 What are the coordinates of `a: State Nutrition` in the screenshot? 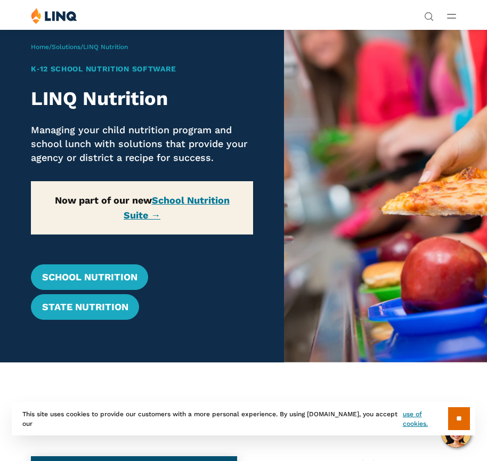 It's located at (85, 307).